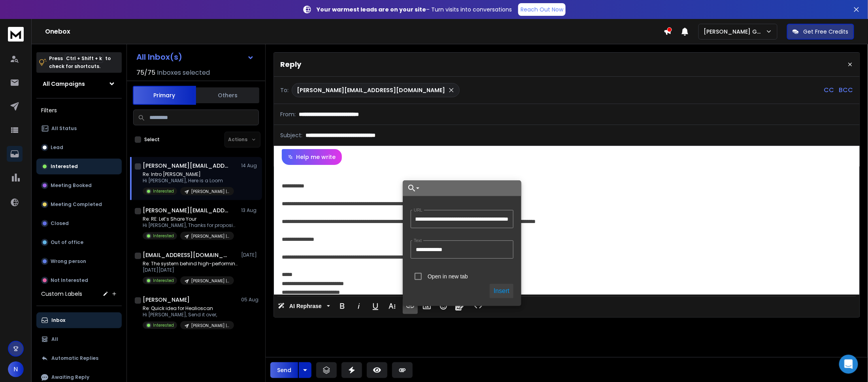 This screenshot has height=382, width=868. What do you see at coordinates (76, 205) in the screenshot?
I see `p: Meeting Completed` at bounding box center [76, 205].